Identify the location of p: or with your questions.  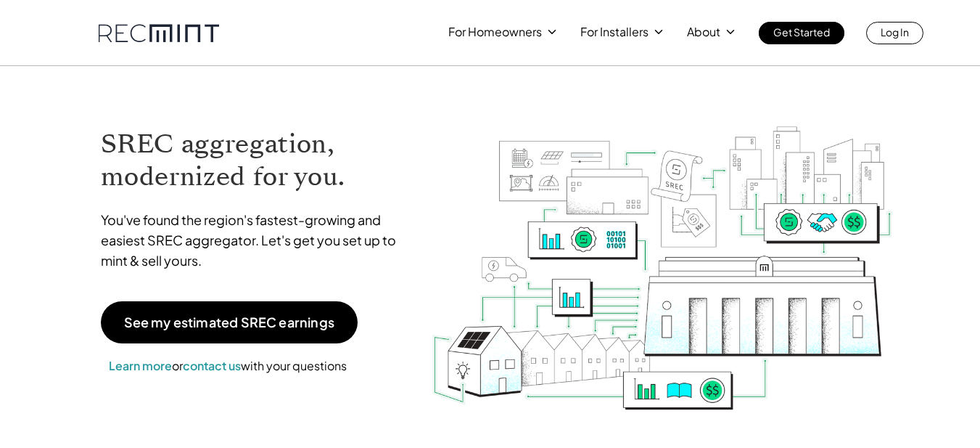
(228, 366).